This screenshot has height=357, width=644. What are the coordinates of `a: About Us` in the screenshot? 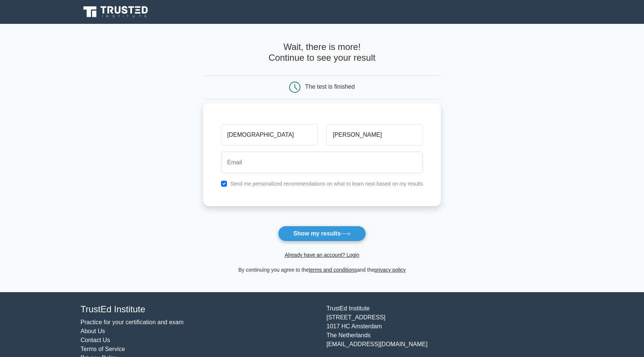 It's located at (93, 331).